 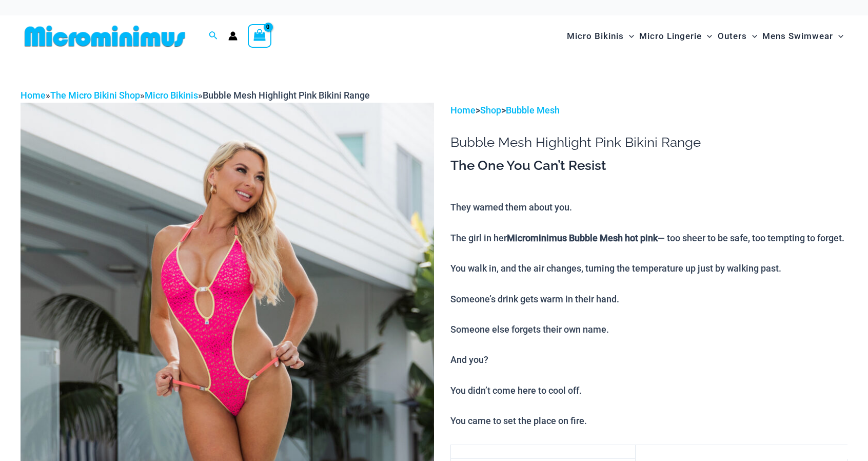 What do you see at coordinates (649, 166) in the screenshot?
I see `h3: The One You Can’t Resist` at bounding box center [649, 166].